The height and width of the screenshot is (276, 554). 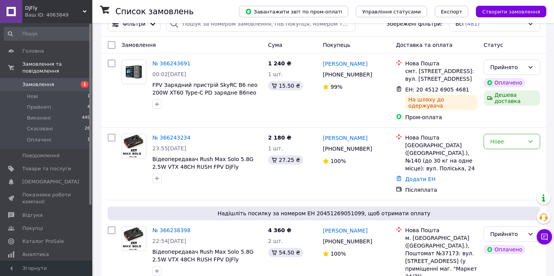 I want to click on button: Чат з покупцем, so click(x=544, y=237).